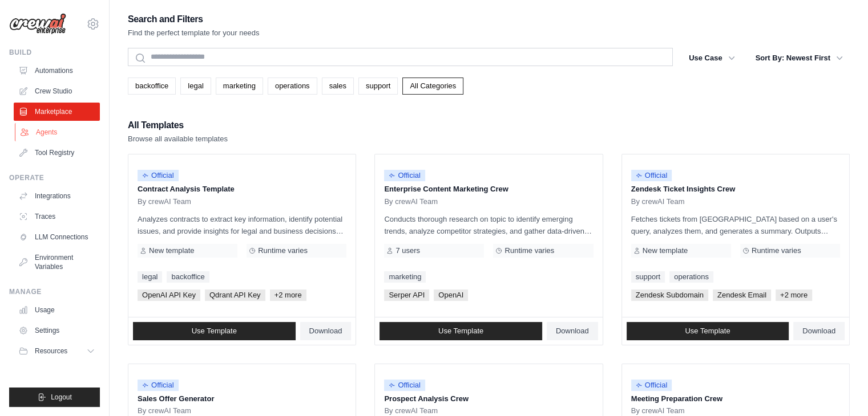  I want to click on p: Enterprise Content Marketing Crew, so click(489, 189).